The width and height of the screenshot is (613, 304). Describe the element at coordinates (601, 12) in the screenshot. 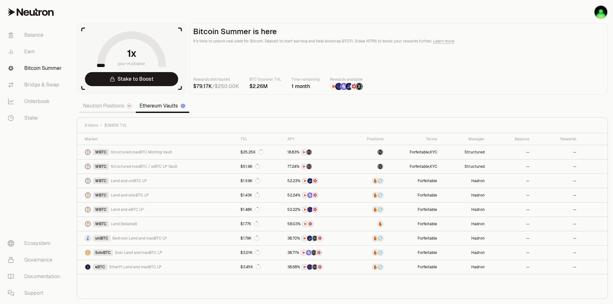

I see `img: Investment` at that location.